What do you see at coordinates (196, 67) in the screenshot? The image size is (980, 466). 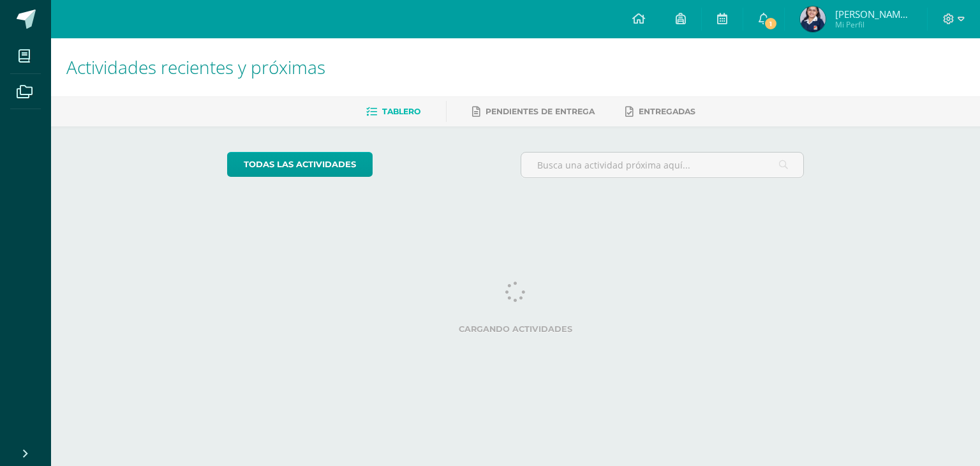 I see `span: Actividades recientes y próximas` at bounding box center [196, 67].